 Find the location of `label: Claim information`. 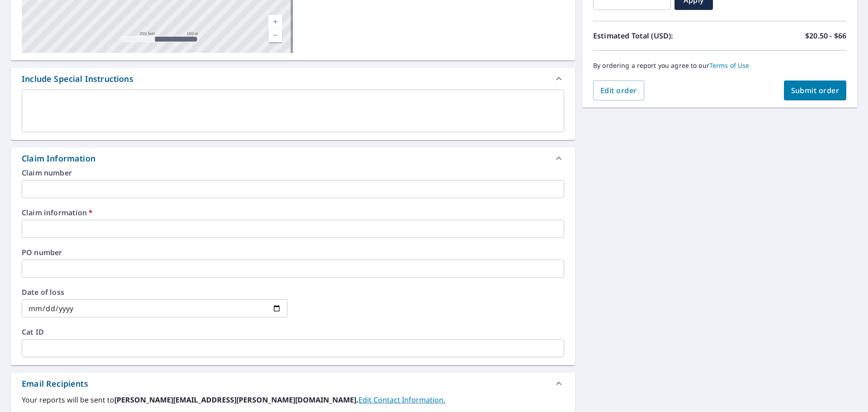

label: Claim information is located at coordinates (293, 212).